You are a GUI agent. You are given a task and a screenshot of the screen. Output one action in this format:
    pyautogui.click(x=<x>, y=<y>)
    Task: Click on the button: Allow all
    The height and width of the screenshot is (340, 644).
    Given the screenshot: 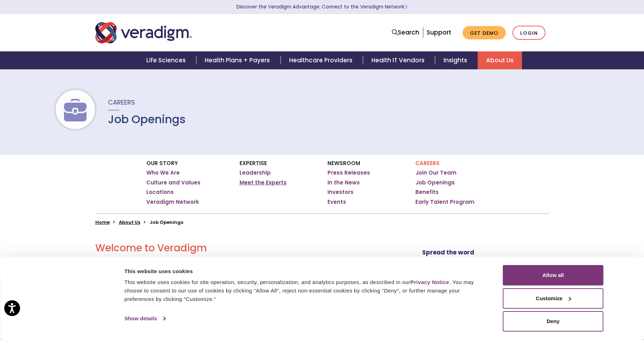 What is the action you would take?
    pyautogui.click(x=553, y=275)
    